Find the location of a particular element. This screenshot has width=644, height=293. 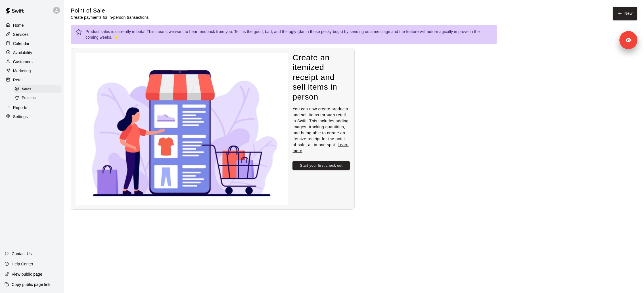

p: Retail is located at coordinates (18, 80).